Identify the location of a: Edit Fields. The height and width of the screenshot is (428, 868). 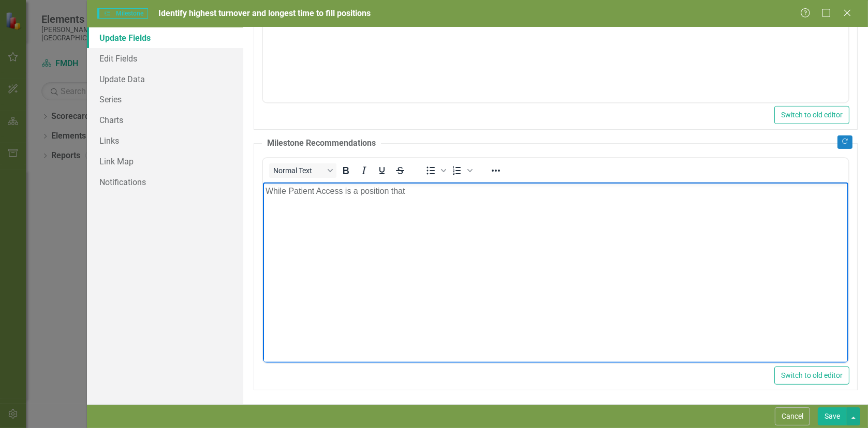
(165, 59).